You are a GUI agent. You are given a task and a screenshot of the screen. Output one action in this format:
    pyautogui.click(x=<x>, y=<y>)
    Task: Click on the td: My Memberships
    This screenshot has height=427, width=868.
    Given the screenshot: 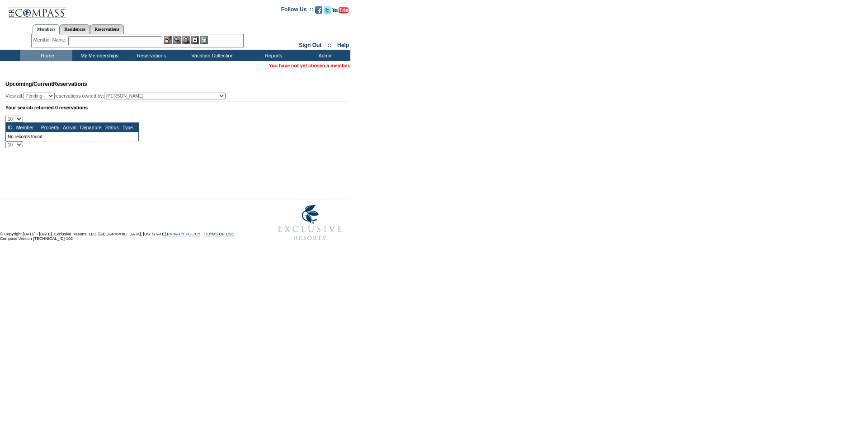 What is the action you would take?
    pyautogui.click(x=98, y=55)
    